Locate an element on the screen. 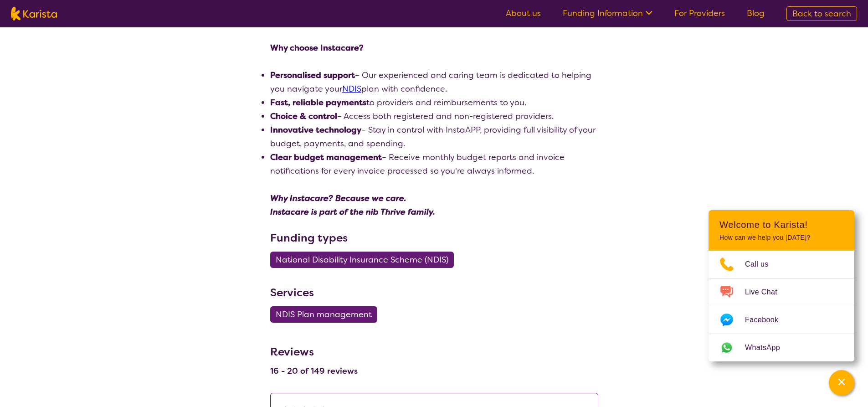 This screenshot has height=407, width=868. strong: Fast, reliable payments is located at coordinates (318, 103).